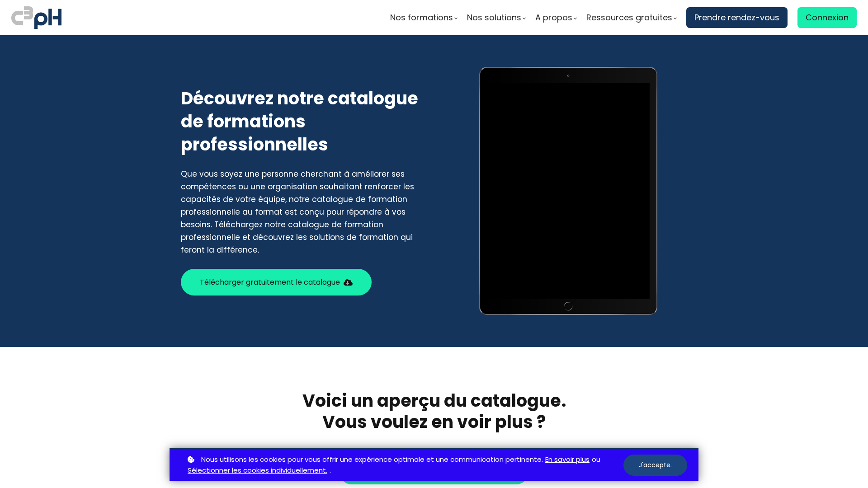 This screenshot has height=488, width=868. What do you see at coordinates (655, 464) in the screenshot?
I see `button: J'accepte.` at bounding box center [655, 464].